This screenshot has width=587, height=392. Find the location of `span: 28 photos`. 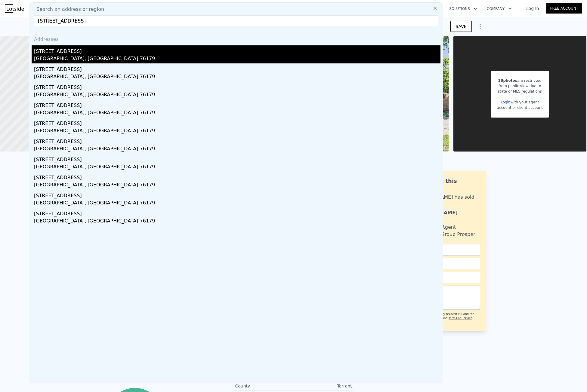

span: 28 photos is located at coordinates (508, 81).